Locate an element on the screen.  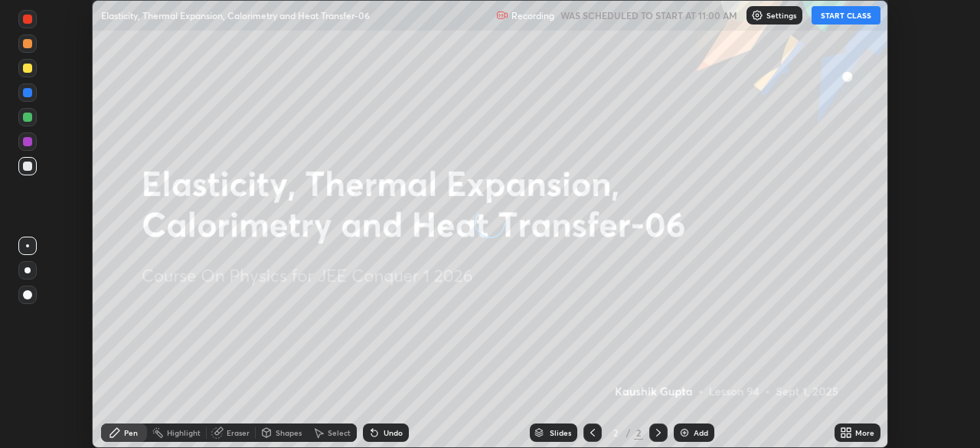
div: More is located at coordinates (865, 433).